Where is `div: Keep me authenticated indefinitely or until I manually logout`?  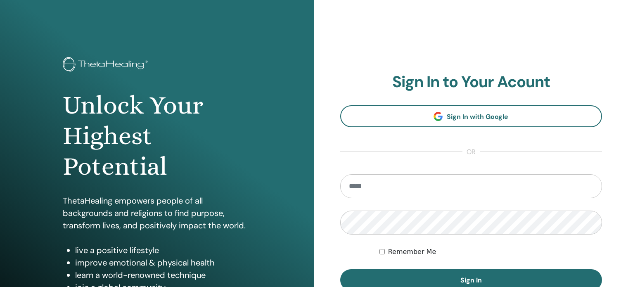 div: Keep me authenticated indefinitely or until I manually logout is located at coordinates (491, 252).